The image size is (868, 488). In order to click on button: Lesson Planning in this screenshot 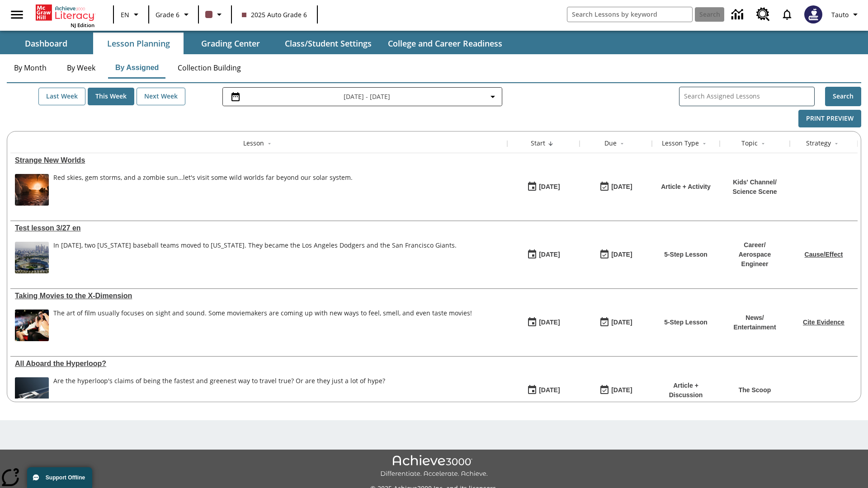, I will do `click(138, 43)`.